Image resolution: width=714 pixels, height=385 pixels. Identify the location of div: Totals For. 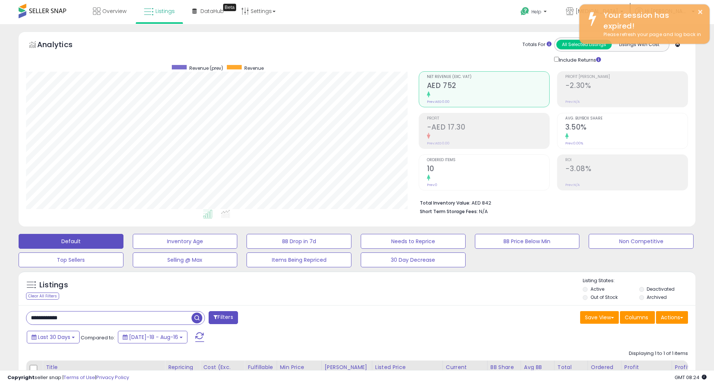
(537, 45).